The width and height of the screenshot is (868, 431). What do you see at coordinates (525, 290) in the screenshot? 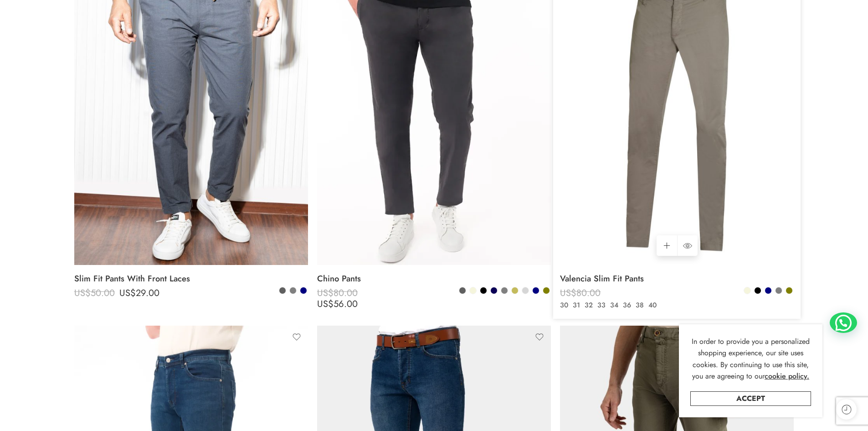
I see `a: Light Grey` at bounding box center [525, 290].